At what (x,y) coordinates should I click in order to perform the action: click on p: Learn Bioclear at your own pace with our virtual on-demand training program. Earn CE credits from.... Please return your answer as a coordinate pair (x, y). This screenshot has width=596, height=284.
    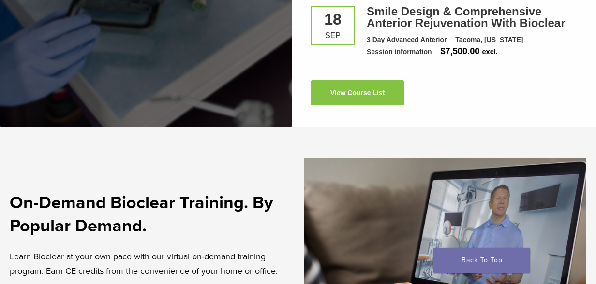
    Looking at the image, I should click on (151, 264).